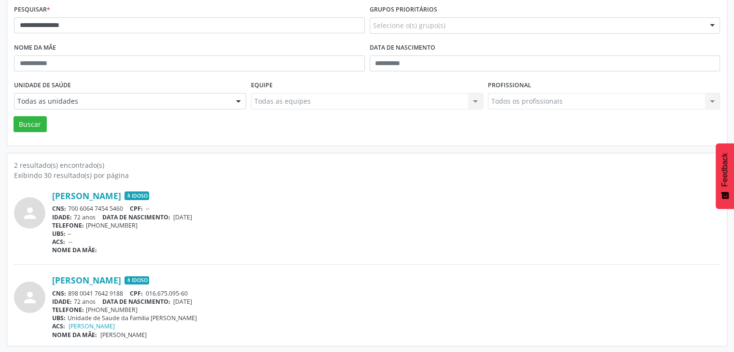 This screenshot has width=734, height=352. I want to click on button: Buscar, so click(30, 125).